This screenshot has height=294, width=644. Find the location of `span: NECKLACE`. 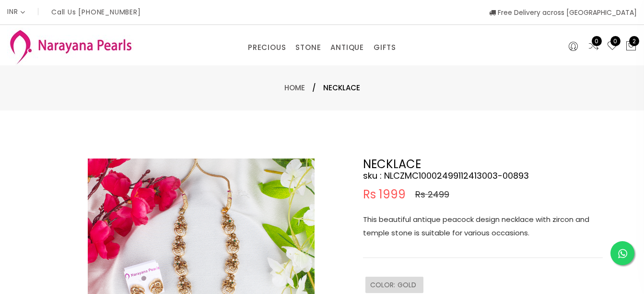

span: NECKLACE is located at coordinates (341, 88).